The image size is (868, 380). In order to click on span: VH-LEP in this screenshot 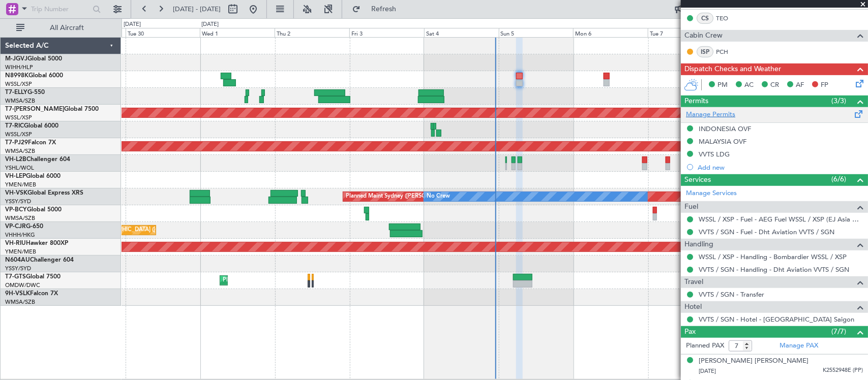, I will do `click(15, 176)`.